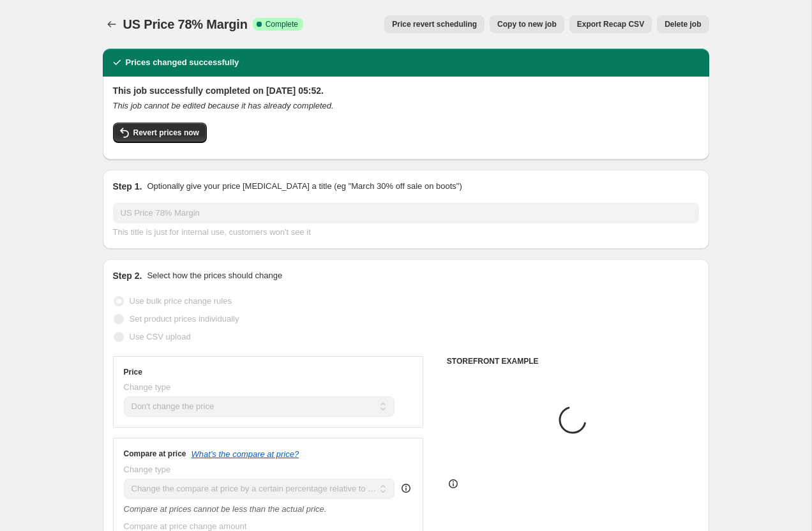 The image size is (812, 531). I want to click on span: Set product prices individually, so click(184, 318).